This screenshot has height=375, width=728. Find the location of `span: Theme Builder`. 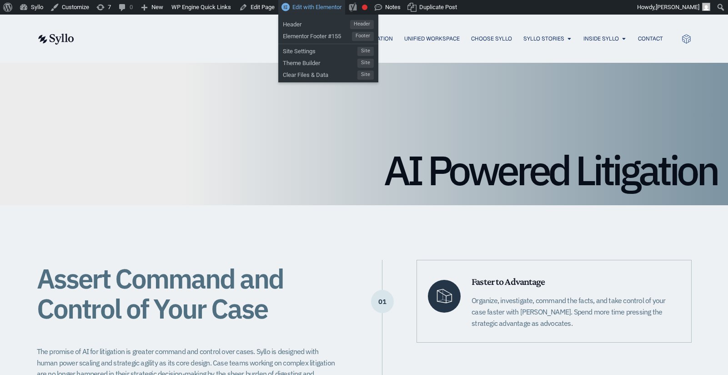

span: Theme Builder is located at coordinates (320, 62).